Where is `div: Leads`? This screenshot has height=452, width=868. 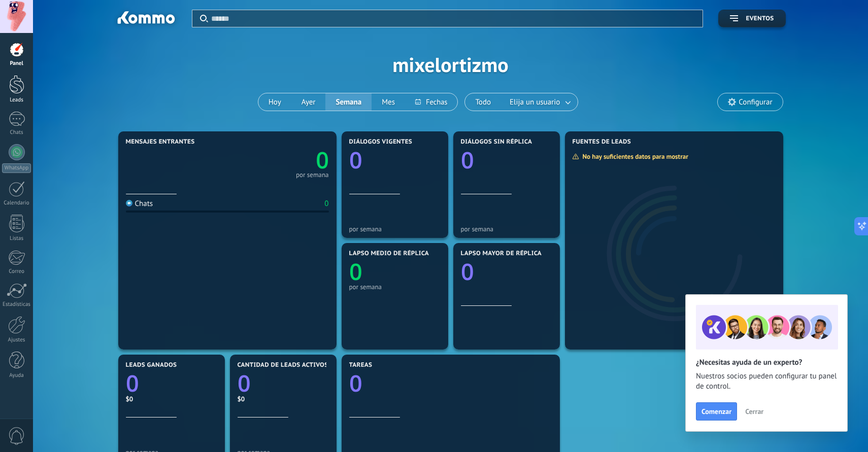
div: Leads is located at coordinates (17, 100).